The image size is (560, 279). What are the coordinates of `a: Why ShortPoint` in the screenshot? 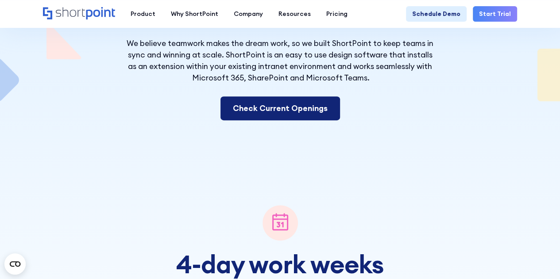 It's located at (194, 14).